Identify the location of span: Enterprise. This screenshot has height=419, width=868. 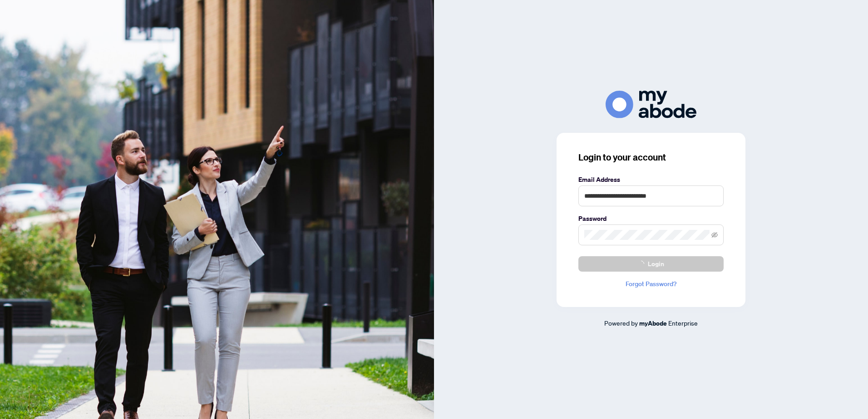
(683, 323).